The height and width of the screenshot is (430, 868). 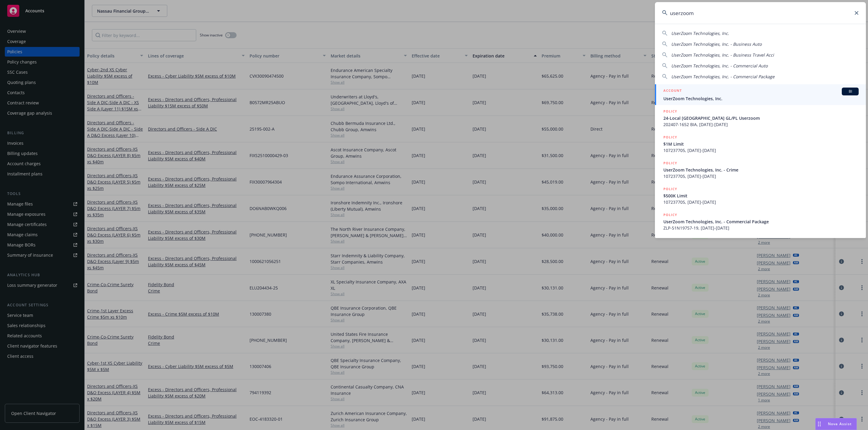 What do you see at coordinates (819, 424) in the screenshot?
I see `div: Drag to move` at bounding box center [819, 424].